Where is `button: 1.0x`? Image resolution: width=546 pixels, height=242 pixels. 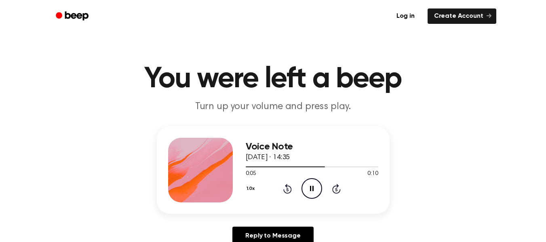 button: 1.0x is located at coordinates (252, 189).